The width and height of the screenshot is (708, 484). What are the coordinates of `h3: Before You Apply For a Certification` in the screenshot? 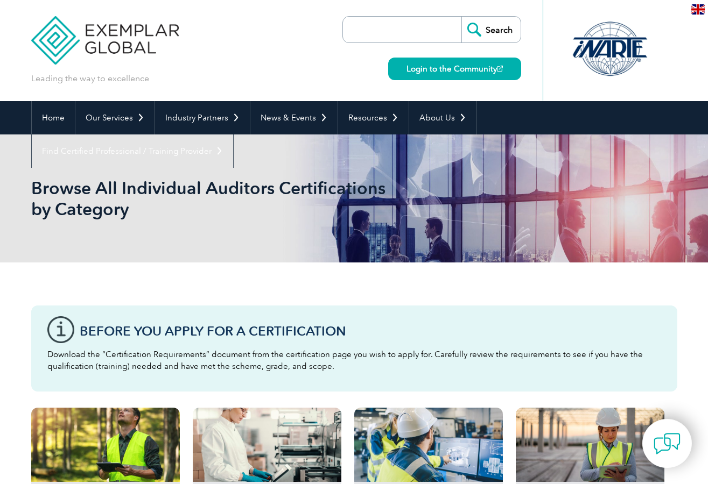 It's located at (370, 331).